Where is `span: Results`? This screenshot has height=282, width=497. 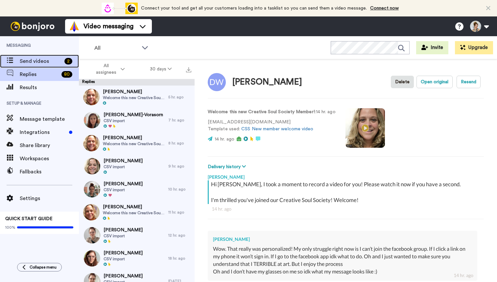 span: Results is located at coordinates (49, 87).